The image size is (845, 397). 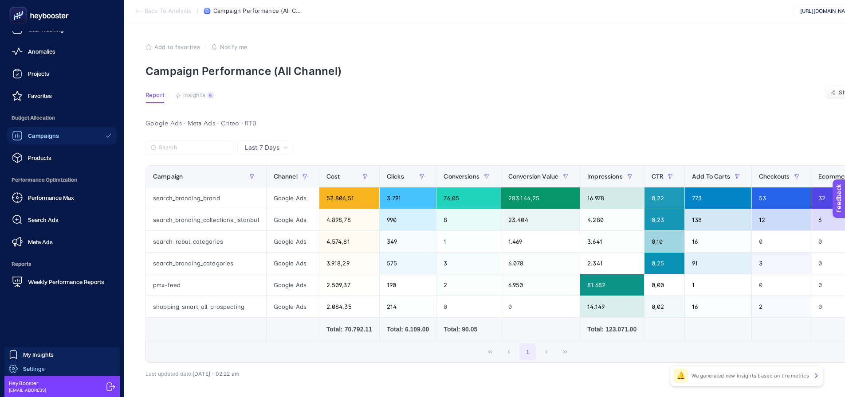 I want to click on div: 1.469, so click(x=540, y=242).